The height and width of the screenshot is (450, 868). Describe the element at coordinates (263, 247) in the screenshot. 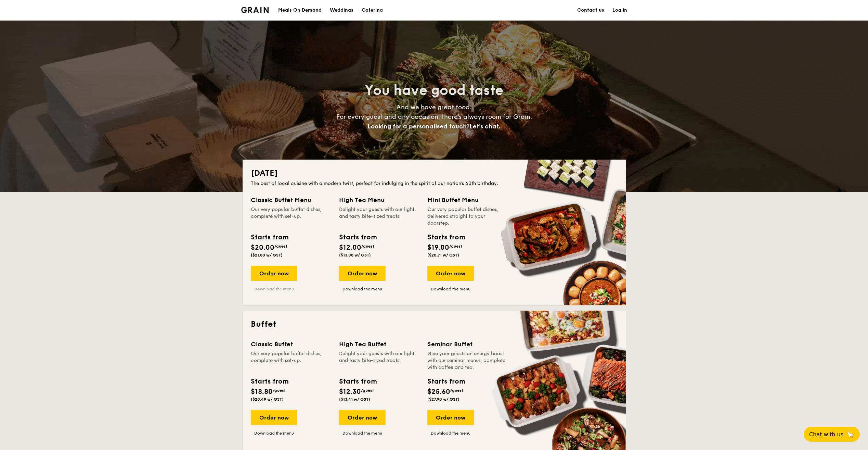

I see `span: $20.00` at that location.